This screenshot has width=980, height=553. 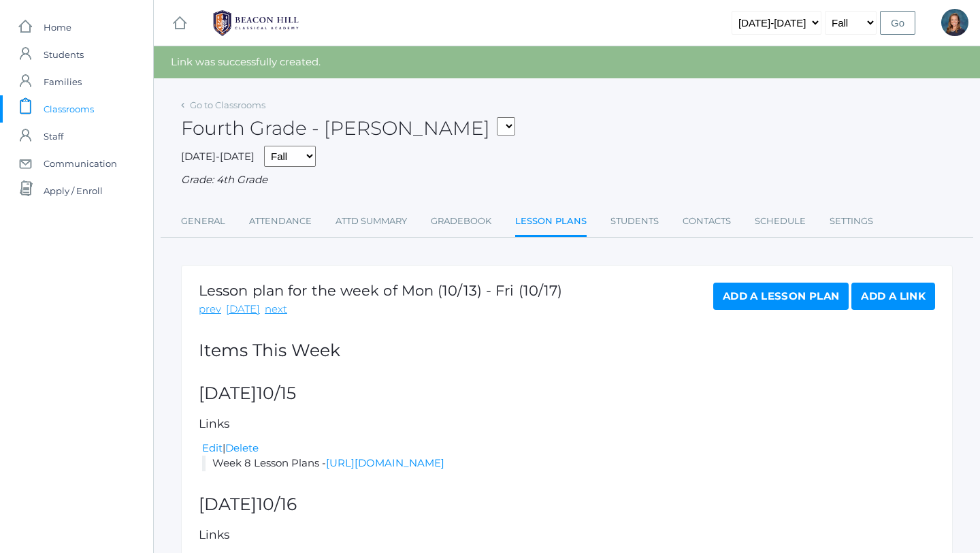 What do you see at coordinates (898, 22) in the screenshot?
I see `input: Go` at bounding box center [898, 22].